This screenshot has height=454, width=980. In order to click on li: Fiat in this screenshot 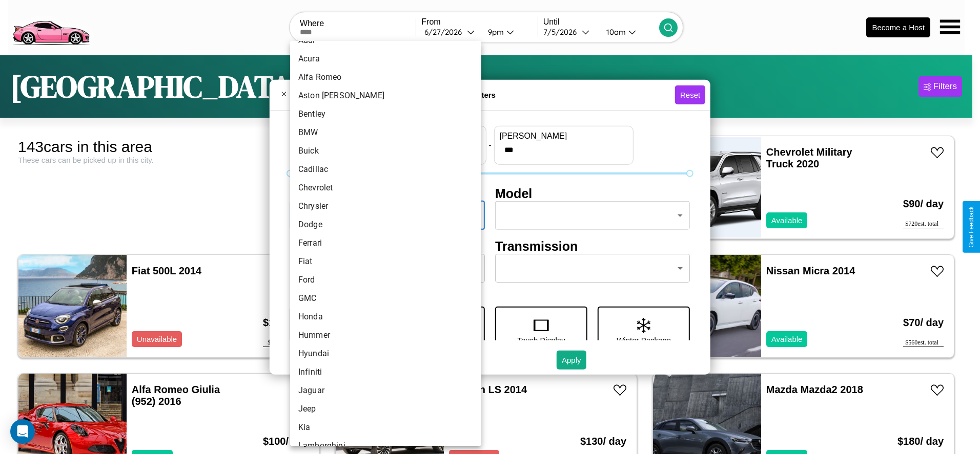, I will do `click(385, 262)`.